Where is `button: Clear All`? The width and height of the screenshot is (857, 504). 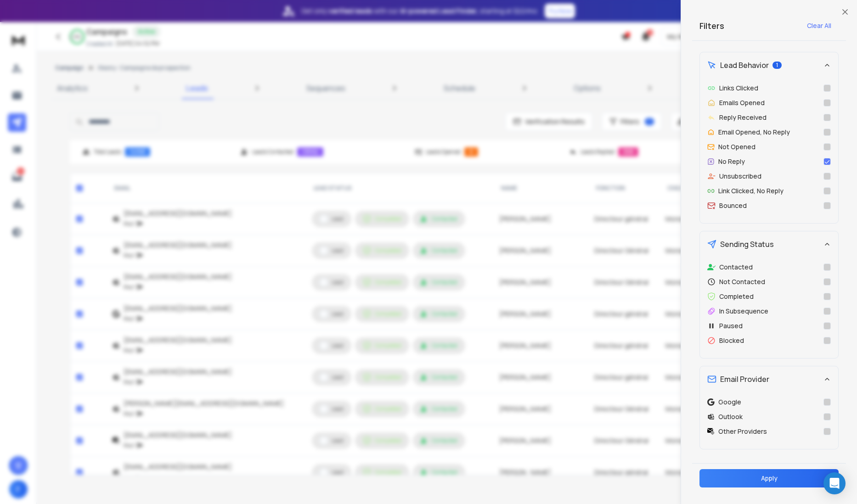 button: Clear All is located at coordinates (819, 26).